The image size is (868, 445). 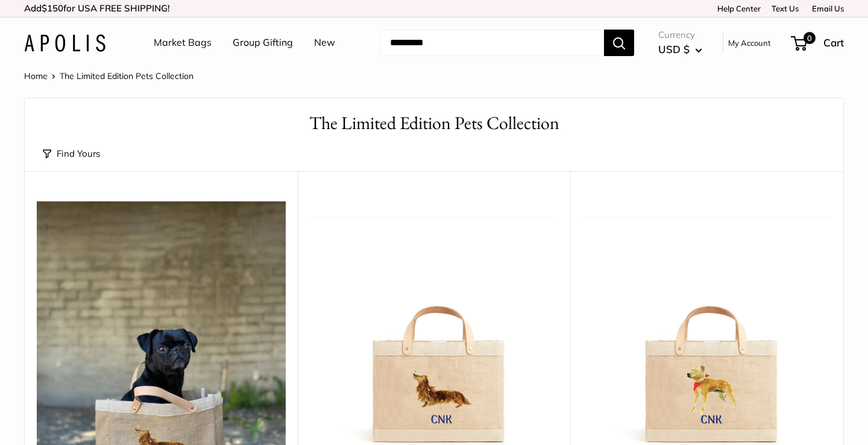 I want to click on span: $150, so click(x=52, y=8).